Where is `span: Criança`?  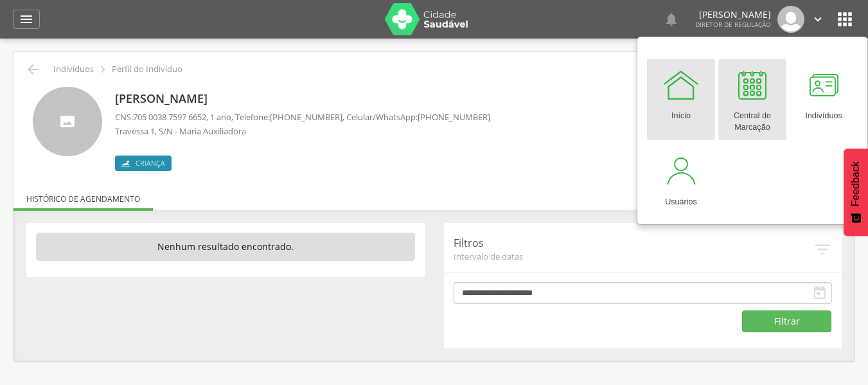
span: Criança is located at coordinates (151, 164).